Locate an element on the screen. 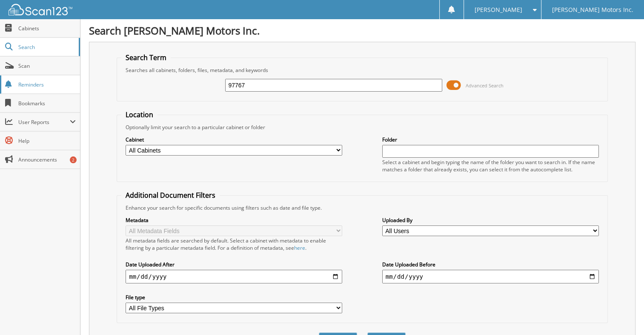 This screenshot has height=335, width=644. input: end is located at coordinates (490, 276).